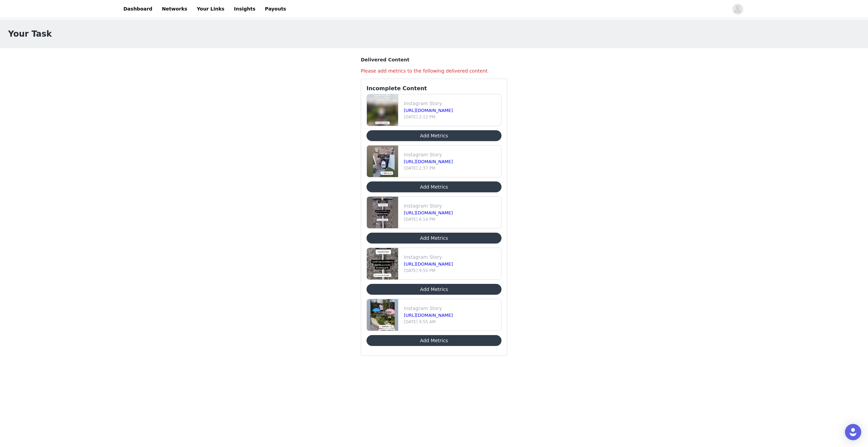  I want to click on a: Payouts, so click(275, 9).